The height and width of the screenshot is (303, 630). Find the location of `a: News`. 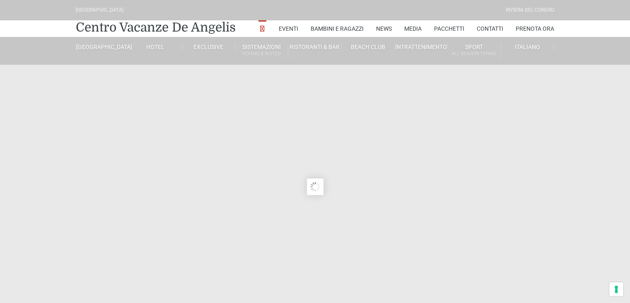

a: News is located at coordinates (384, 29).